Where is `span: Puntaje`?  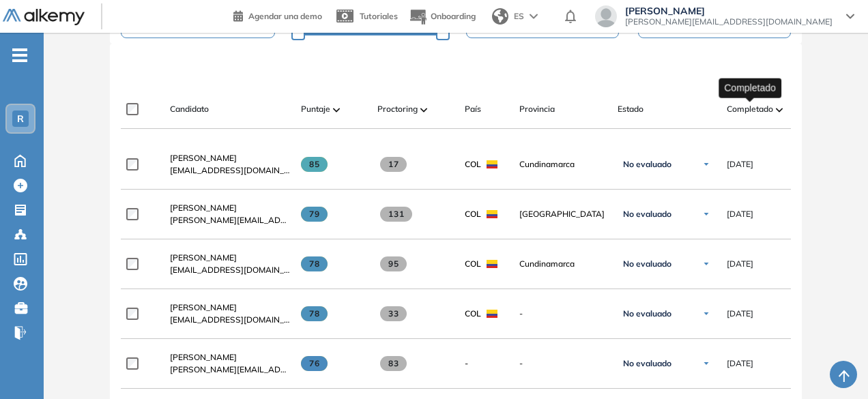
span: Puntaje is located at coordinates (315, 109).